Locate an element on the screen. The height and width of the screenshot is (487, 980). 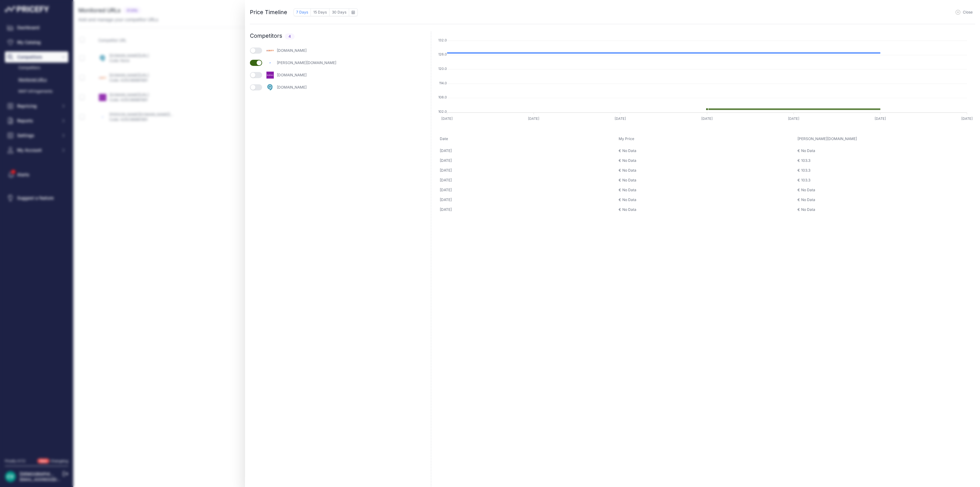
tspan: 126.0 is located at coordinates (443, 54).